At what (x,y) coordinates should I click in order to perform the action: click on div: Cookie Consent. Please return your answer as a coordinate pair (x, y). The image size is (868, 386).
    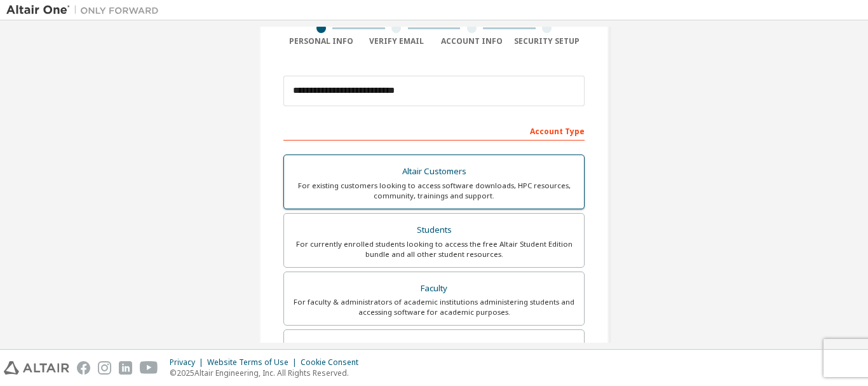
    Looking at the image, I should click on (333, 363).